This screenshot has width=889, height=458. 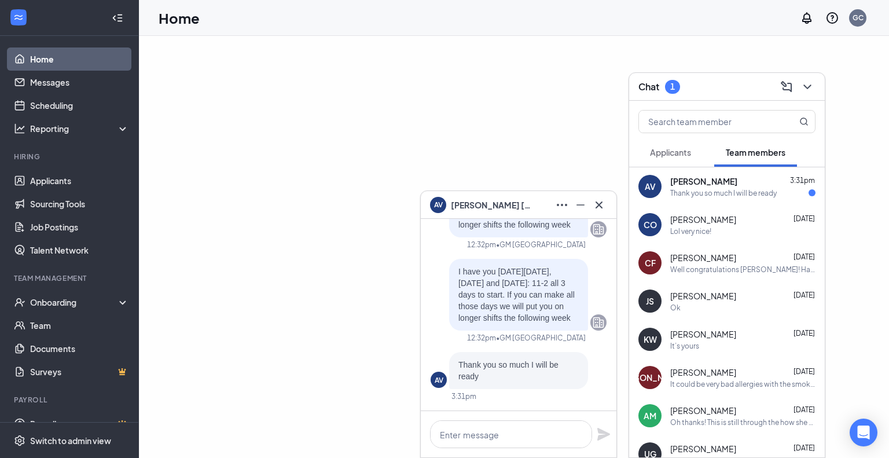 What do you see at coordinates (807, 87) in the screenshot?
I see `button: ChevronDown` at bounding box center [807, 87].